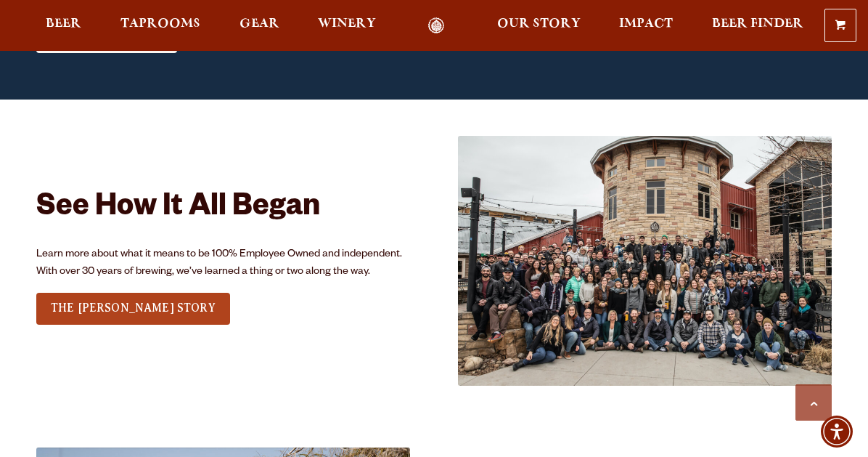  What do you see at coordinates (63, 26) in the screenshot?
I see `a: Beer` at bounding box center [63, 26].